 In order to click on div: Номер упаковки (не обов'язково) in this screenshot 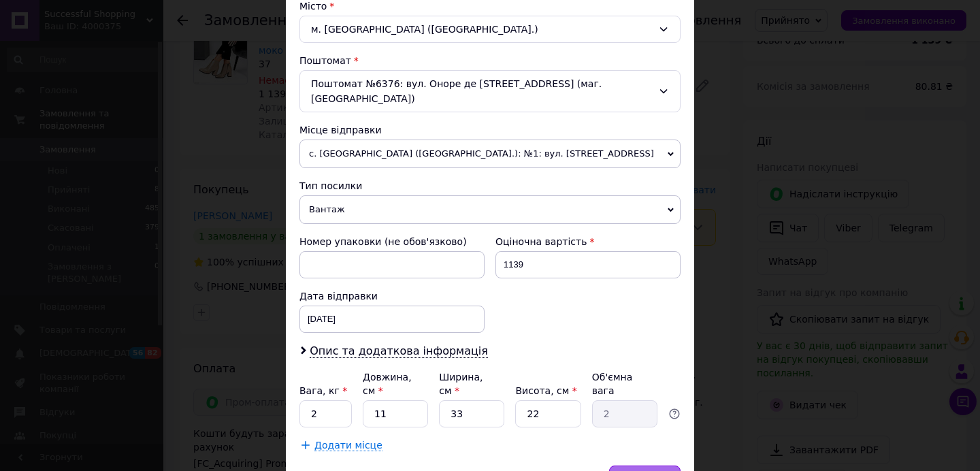, I will do `click(392, 242)`.